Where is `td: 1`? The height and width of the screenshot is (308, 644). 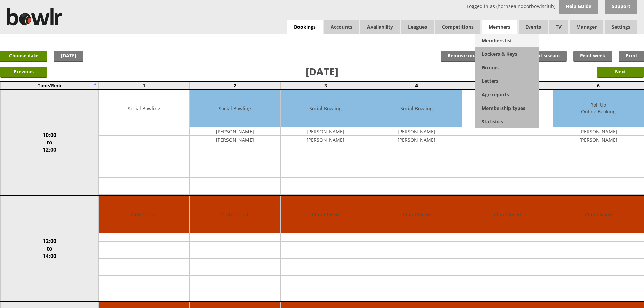 td: 1 is located at coordinates (144, 85).